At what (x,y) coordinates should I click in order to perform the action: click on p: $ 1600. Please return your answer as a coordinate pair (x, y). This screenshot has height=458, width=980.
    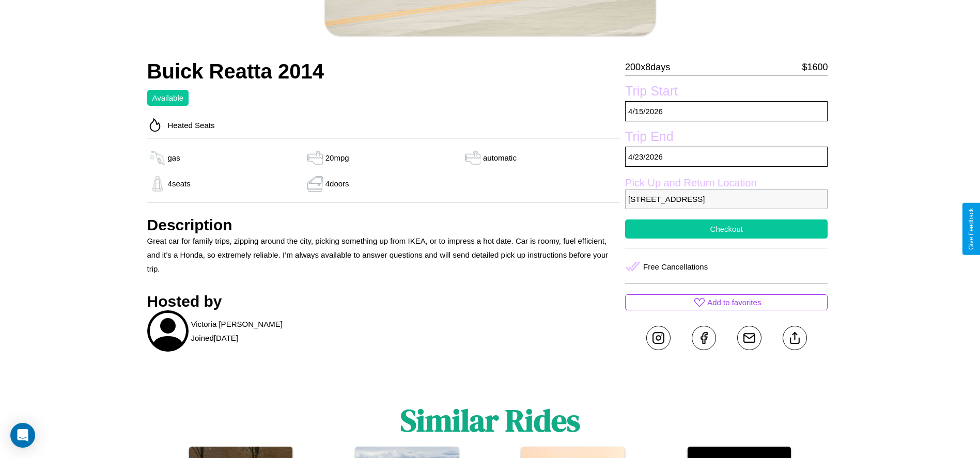
    Looking at the image, I should click on (815, 67).